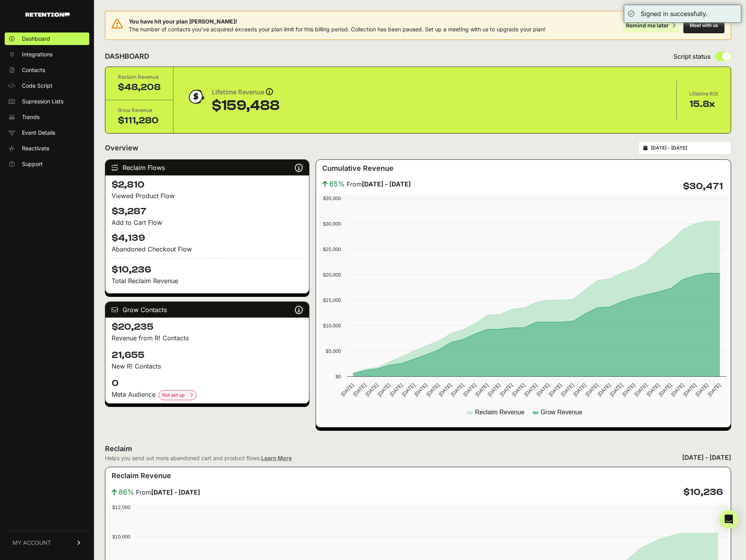 The image size is (746, 560). I want to click on span: 86%, so click(126, 492).